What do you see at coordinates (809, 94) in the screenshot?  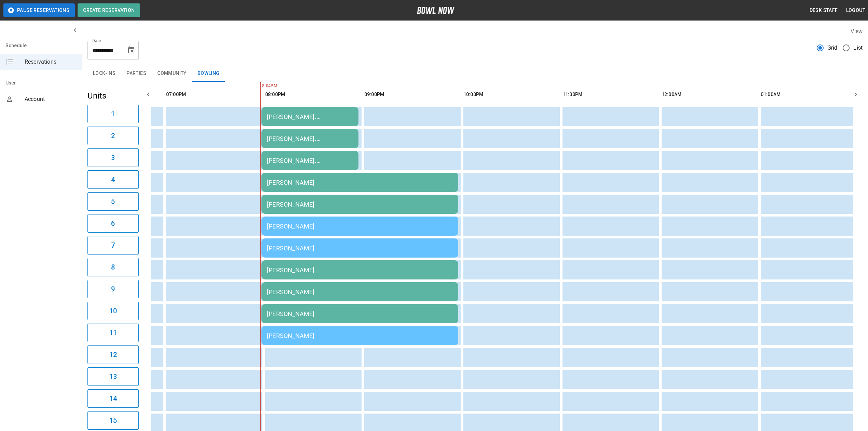 I see `th: 01:00AM` at bounding box center [809, 94].